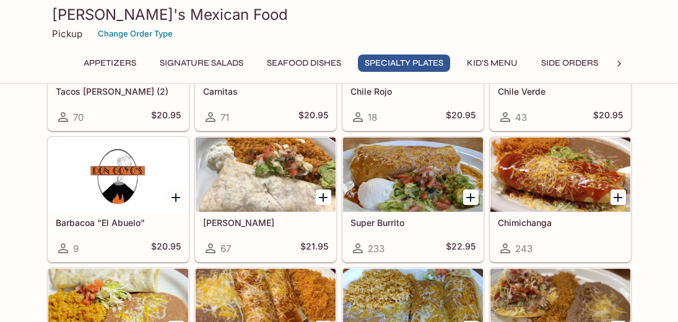  What do you see at coordinates (225, 248) in the screenshot?
I see `span: 67` at bounding box center [225, 248].